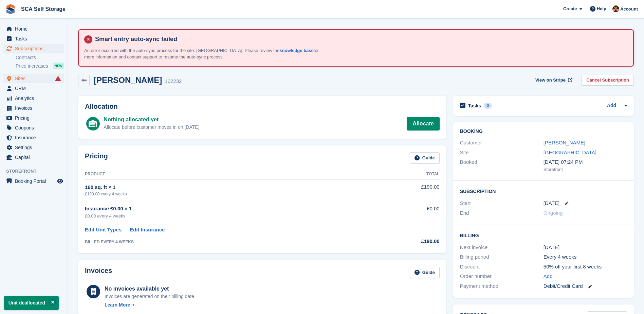 This screenshot has height=314, width=644. I want to click on div: 160 sq. ft × 1, so click(229, 187).